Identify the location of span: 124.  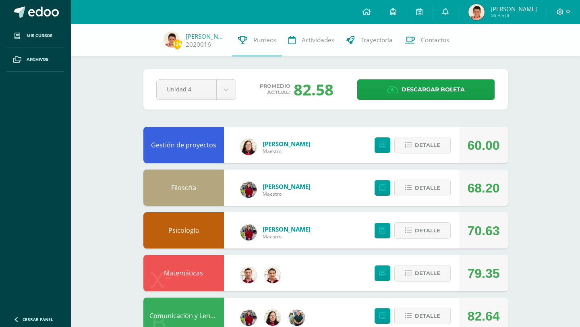
(177, 44).